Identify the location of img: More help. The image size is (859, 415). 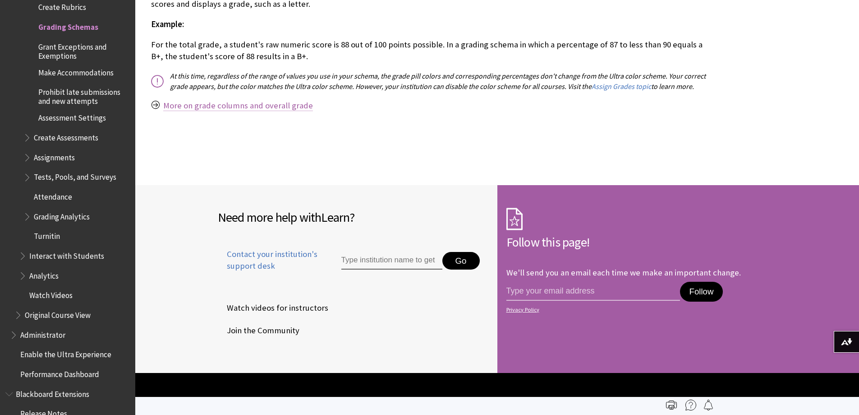
(691, 405).